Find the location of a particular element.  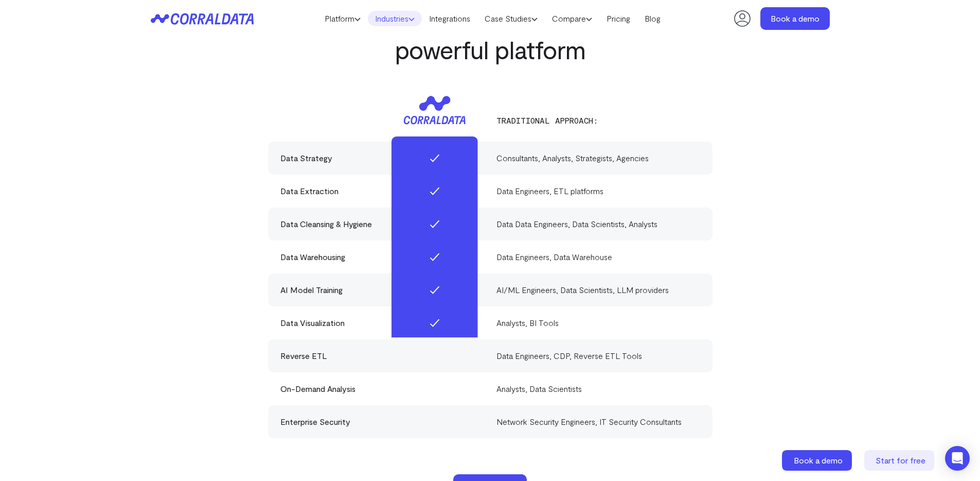

div: Network Security Engineers, IT Security Consultants is located at coordinates (599, 422).